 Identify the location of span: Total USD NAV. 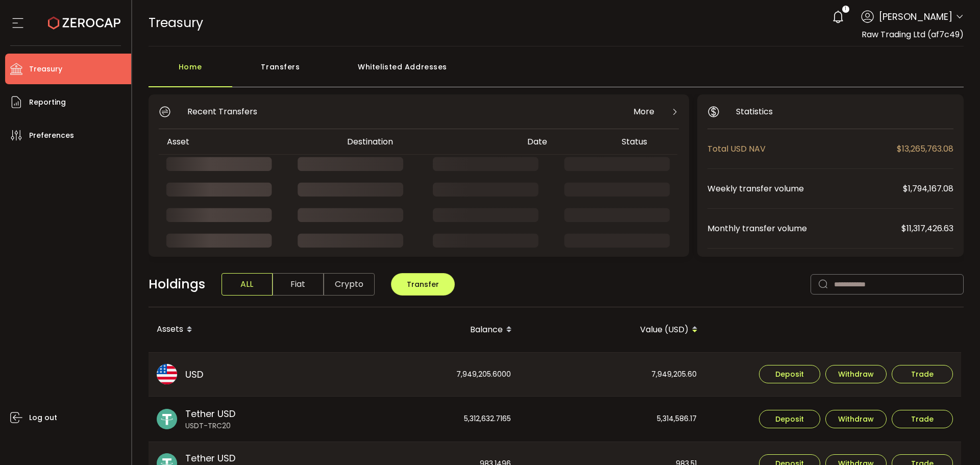
(802, 149).